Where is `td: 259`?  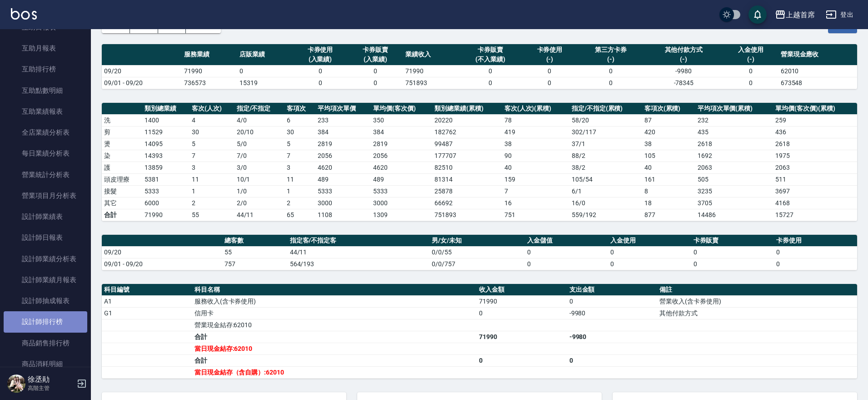 td: 259 is located at coordinates (815, 120).